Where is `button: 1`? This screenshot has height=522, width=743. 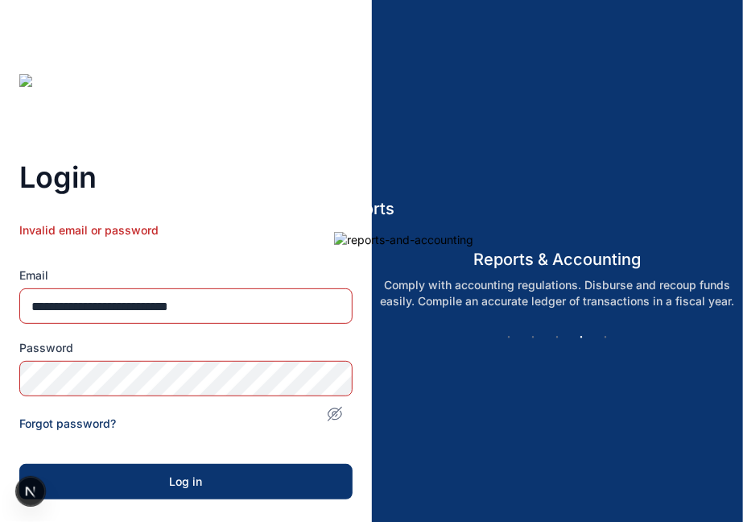 button: 1 is located at coordinates (509, 337).